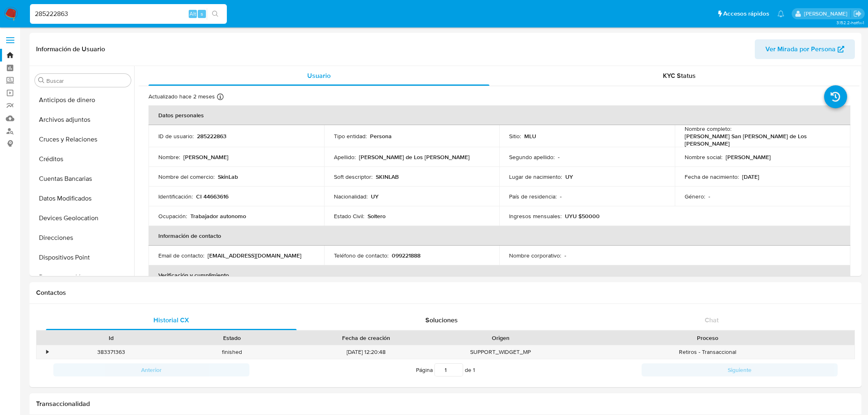  I want to click on p: Trabajador autonomo, so click(218, 216).